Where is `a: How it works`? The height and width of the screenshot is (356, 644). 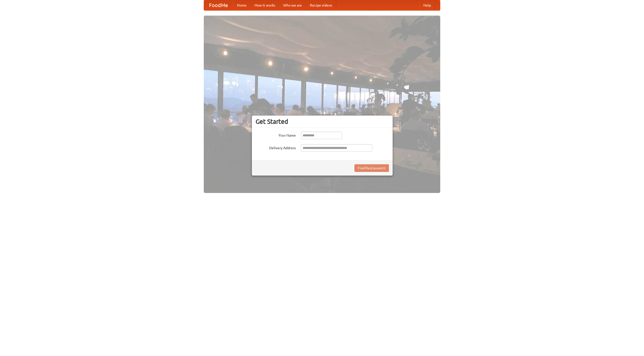
a: How it works is located at coordinates (265, 5).